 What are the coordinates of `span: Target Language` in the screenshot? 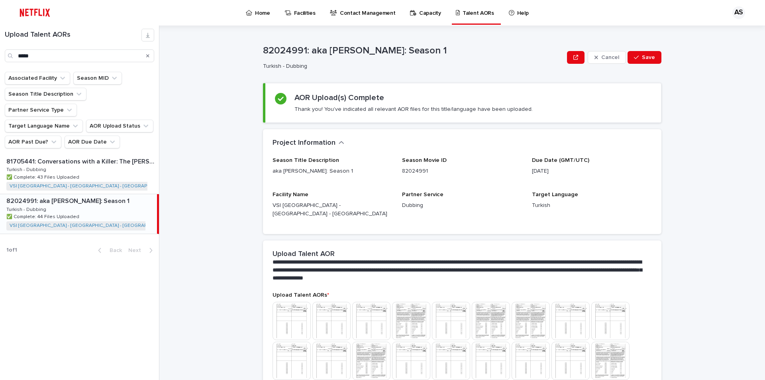 It's located at (555, 194).